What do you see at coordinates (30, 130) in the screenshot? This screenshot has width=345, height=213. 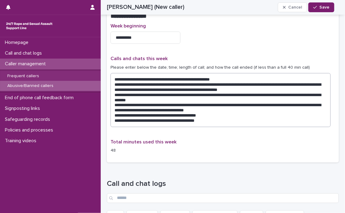 I see `p: Policies and processes` at bounding box center [30, 130].